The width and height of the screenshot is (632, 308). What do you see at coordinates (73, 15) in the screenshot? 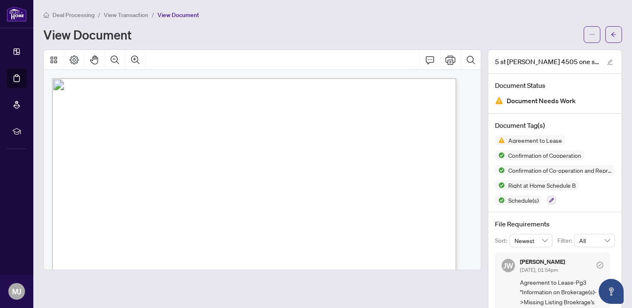
I see `span: Deal Processing` at bounding box center [73, 15].